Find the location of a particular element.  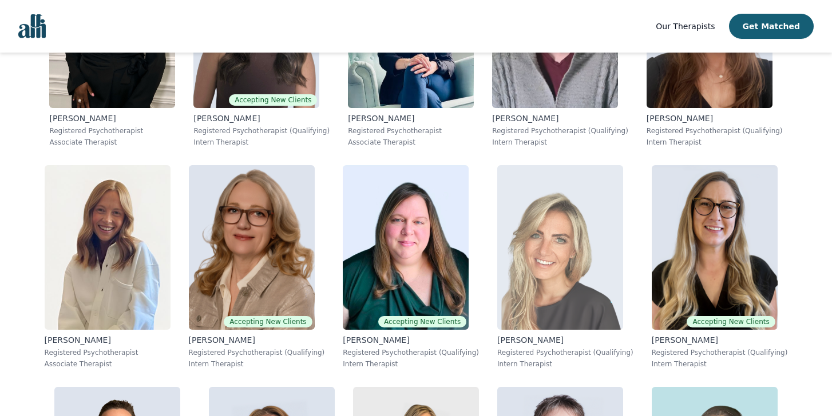

img: Siobhan_Chandler is located at coordinates (252, 248).